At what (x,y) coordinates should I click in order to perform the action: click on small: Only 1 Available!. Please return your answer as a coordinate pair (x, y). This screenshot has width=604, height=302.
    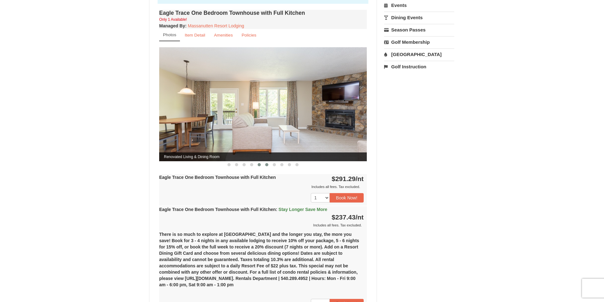
    Looking at the image, I should click on (173, 20).